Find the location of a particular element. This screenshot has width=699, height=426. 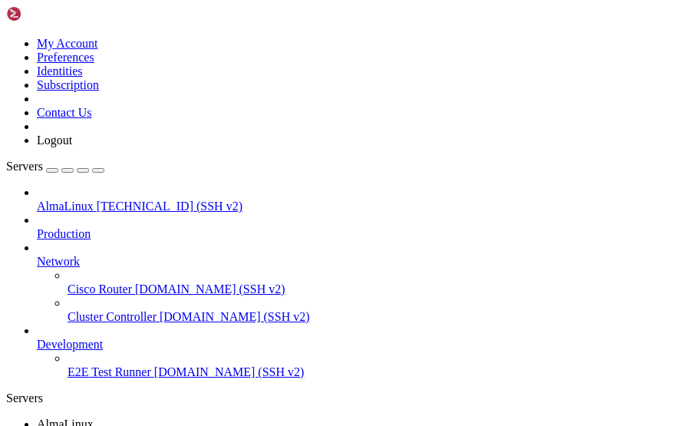

span: E2E Test Runner is located at coordinates (109, 371).